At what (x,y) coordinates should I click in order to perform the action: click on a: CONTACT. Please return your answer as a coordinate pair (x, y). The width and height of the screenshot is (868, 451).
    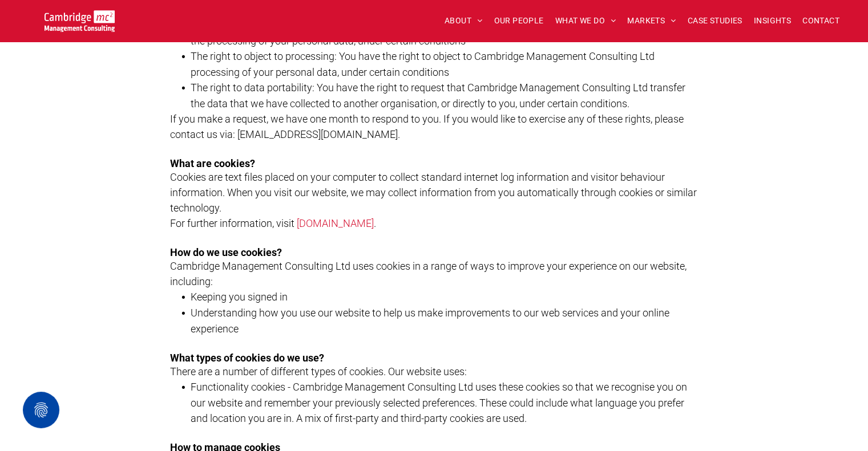
    Looking at the image, I should click on (821, 20).